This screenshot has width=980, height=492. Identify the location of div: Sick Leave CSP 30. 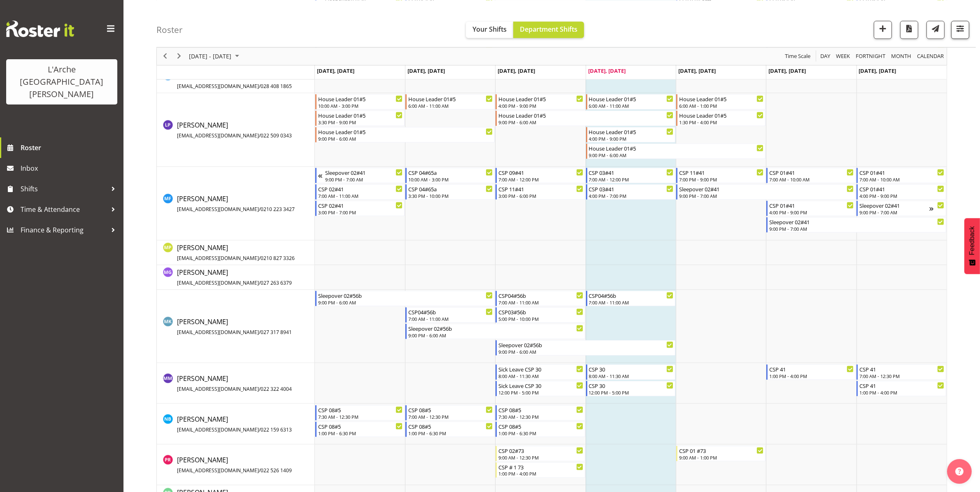
(540, 385).